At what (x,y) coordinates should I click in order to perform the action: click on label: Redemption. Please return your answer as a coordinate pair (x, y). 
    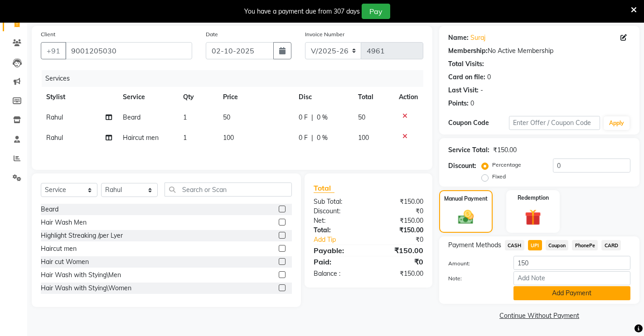
    Looking at the image, I should click on (533, 198).